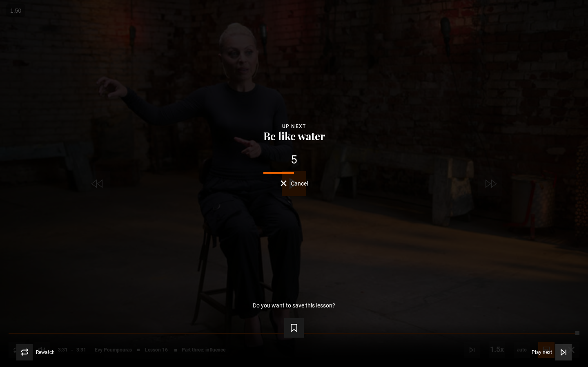  What do you see at coordinates (294, 183) in the screenshot?
I see `button: Cancel` at bounding box center [294, 183].